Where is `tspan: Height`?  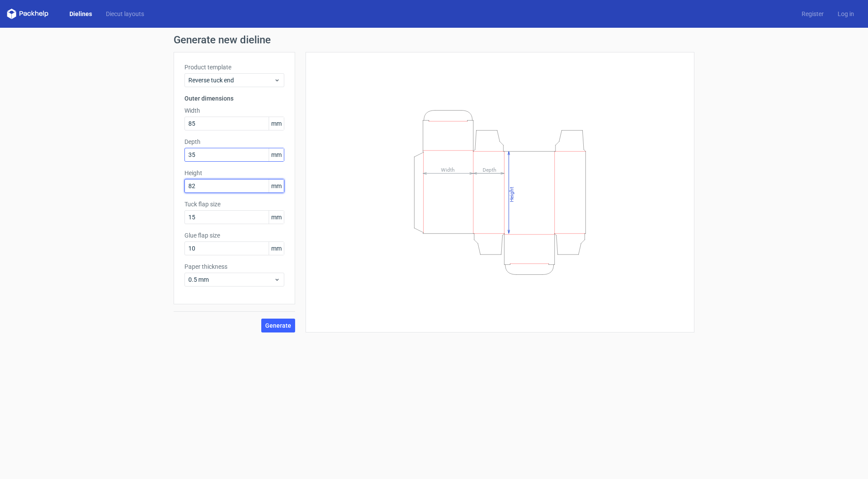 tspan: Height is located at coordinates (511, 194).